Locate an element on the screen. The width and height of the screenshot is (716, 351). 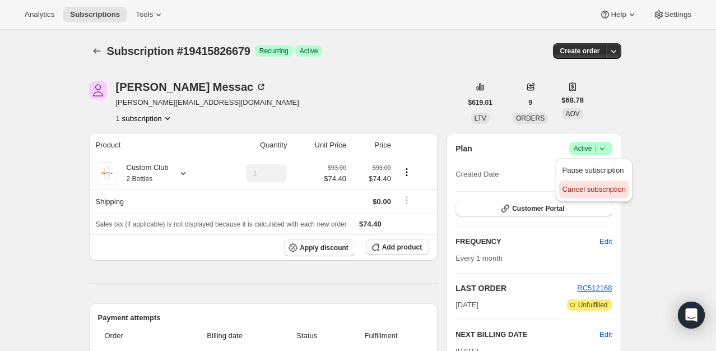
span: Subscription #19415826679 is located at coordinates (179, 51).